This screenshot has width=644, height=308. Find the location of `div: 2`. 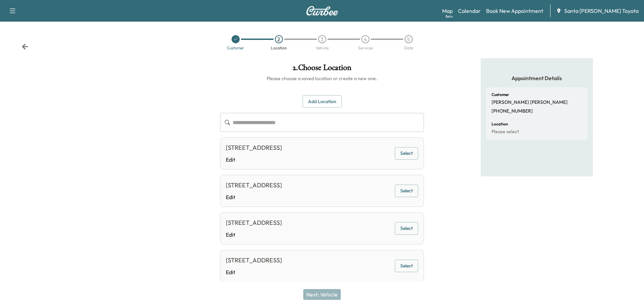

div: 2 is located at coordinates (279, 39).